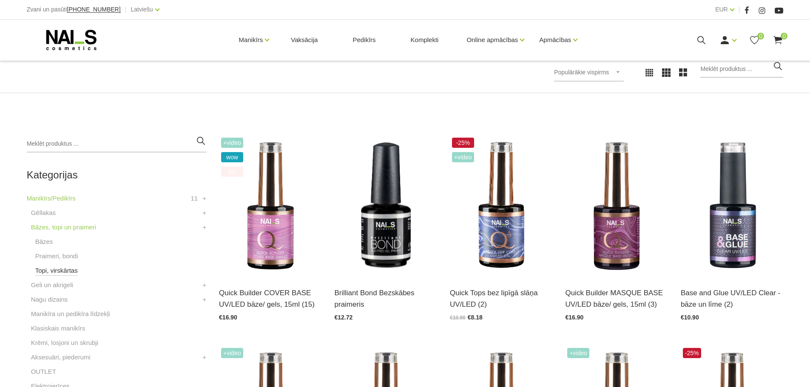 The image size is (810, 387). I want to click on a: OUTLET, so click(43, 372).